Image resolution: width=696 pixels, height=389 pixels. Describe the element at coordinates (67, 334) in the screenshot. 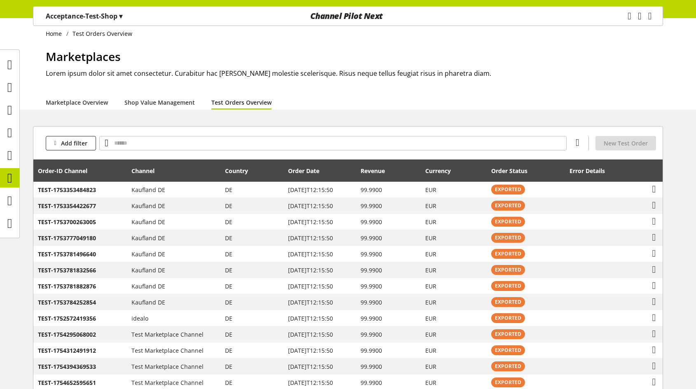

I see `b: TEST-1754295068002` at that location.